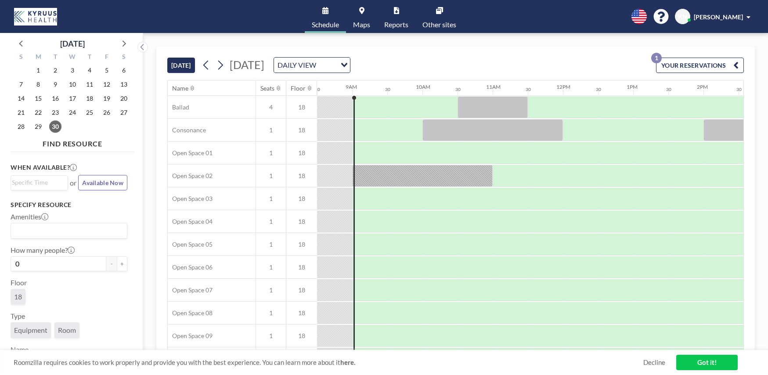  I want to click on div: 1PM, so click(632, 87).